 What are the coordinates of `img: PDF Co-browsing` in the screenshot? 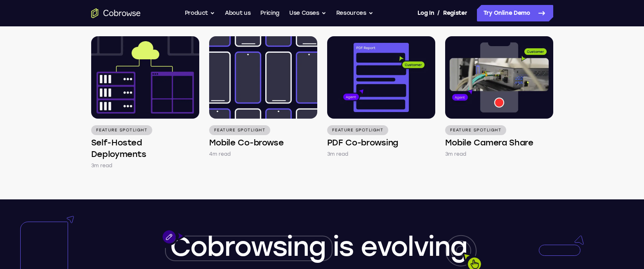 It's located at (381, 77).